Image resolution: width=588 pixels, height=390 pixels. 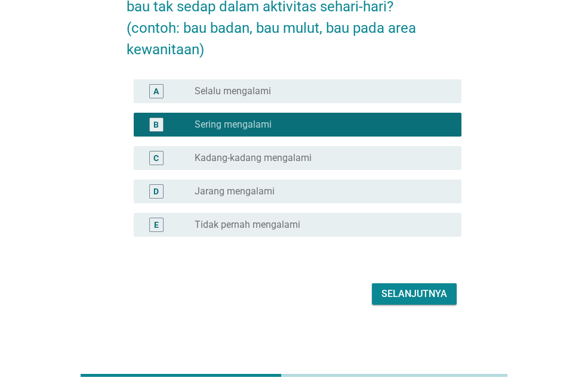 What do you see at coordinates (233, 91) in the screenshot?
I see `label: Selalu mengalami` at bounding box center [233, 91].